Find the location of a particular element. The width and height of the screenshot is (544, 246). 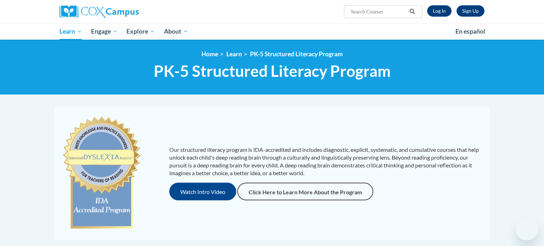

img: c477cda6-e343-453b-bfce-d6f9e9818e1c.png is located at coordinates (102, 173).